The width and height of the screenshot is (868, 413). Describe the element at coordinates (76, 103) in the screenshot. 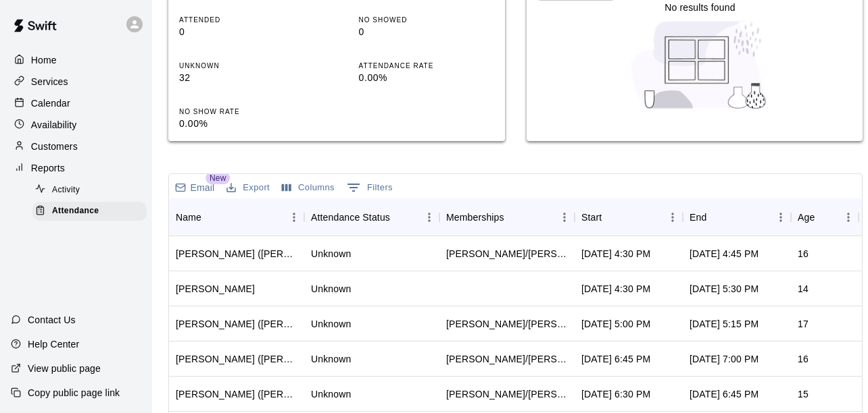

I see `a: Calendar` at that location.